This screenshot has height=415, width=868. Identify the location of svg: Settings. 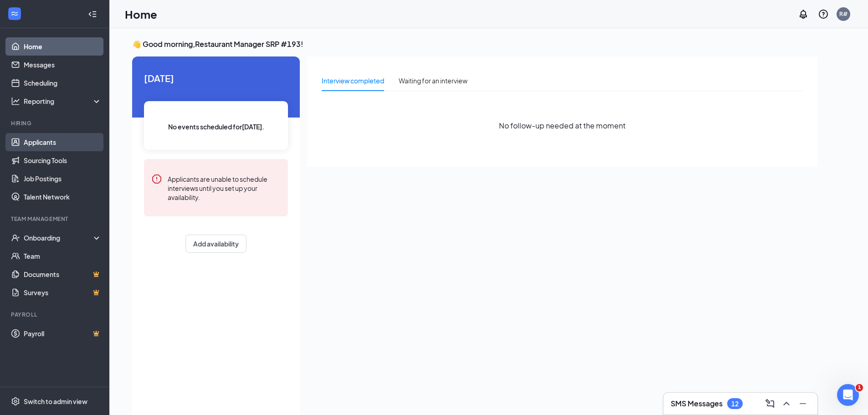
(16, 401).